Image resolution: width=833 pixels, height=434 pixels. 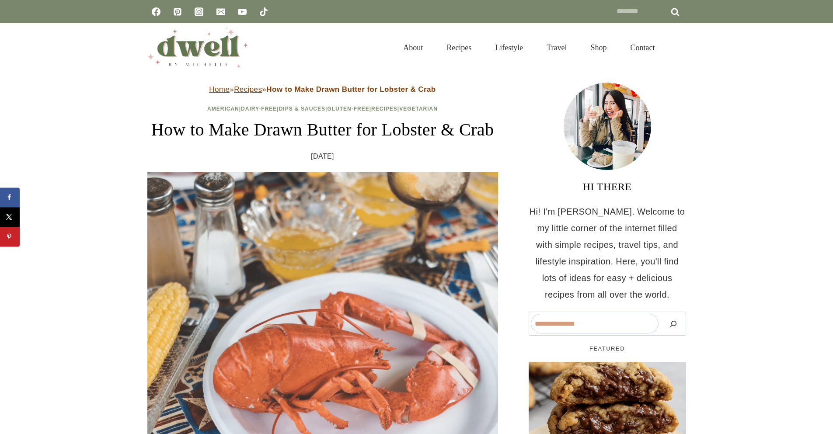 What do you see at coordinates (348, 109) in the screenshot?
I see `a: Gluten-Free` at bounding box center [348, 109].